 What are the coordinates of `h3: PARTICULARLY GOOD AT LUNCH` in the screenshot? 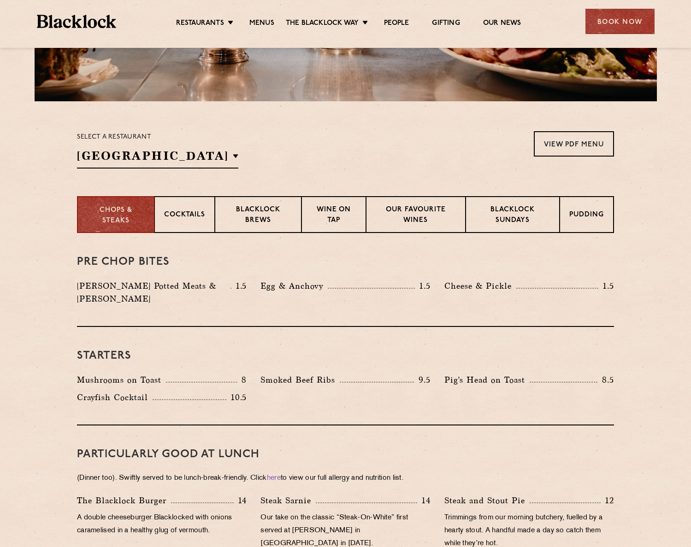 It's located at (345, 455).